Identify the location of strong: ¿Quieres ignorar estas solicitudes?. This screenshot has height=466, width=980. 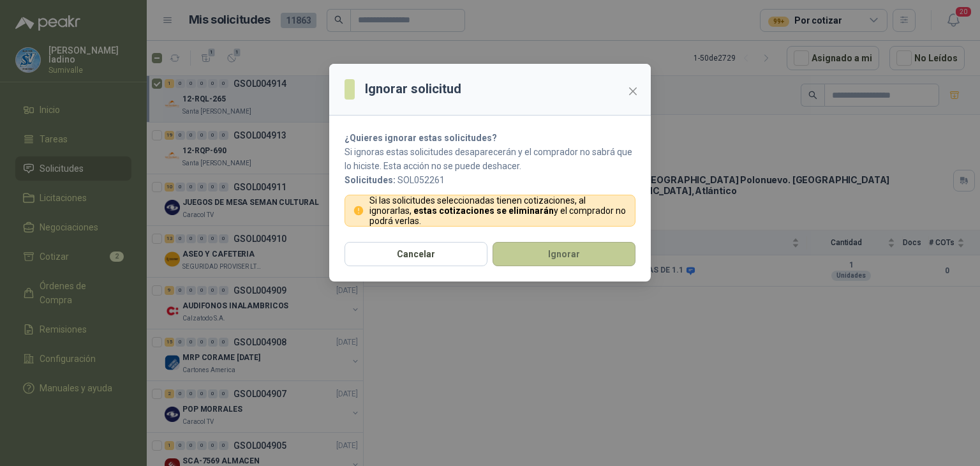
(420, 138).